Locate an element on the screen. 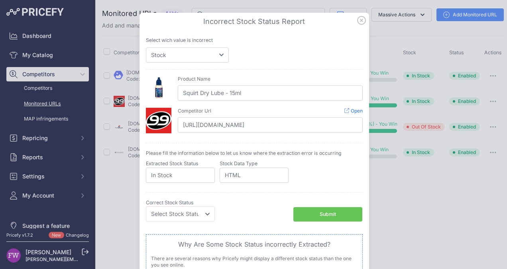  label: Stock Data Type is located at coordinates (238, 163).